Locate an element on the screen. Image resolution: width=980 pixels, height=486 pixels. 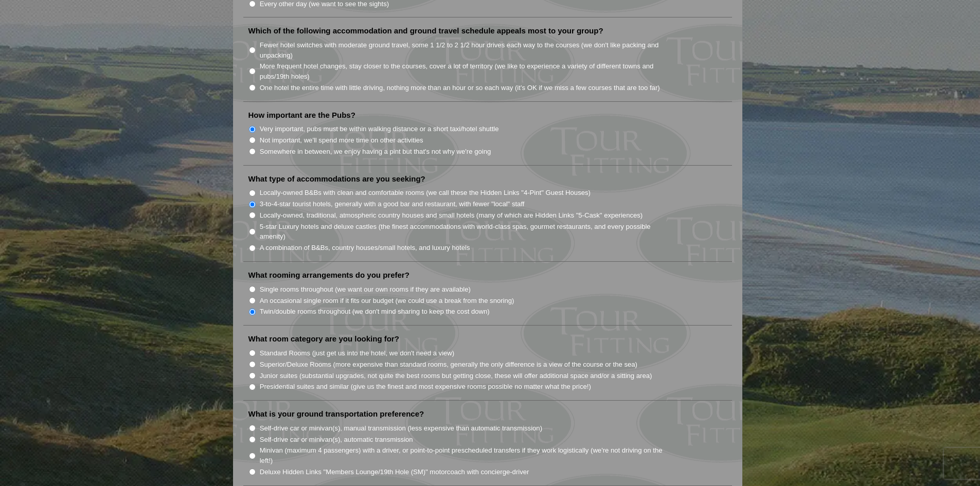
label: Self-drive car or minivan(s), manual transmission (less expensive than automatic transmission) is located at coordinates (401, 429).